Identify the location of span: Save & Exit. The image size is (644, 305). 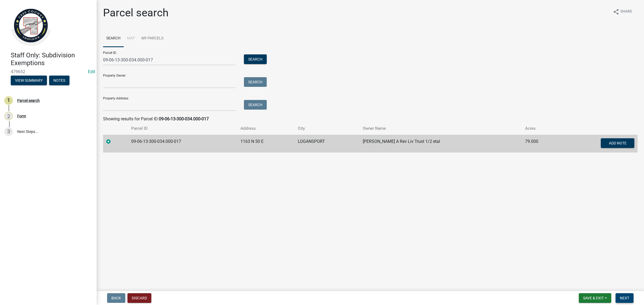
(594, 298).